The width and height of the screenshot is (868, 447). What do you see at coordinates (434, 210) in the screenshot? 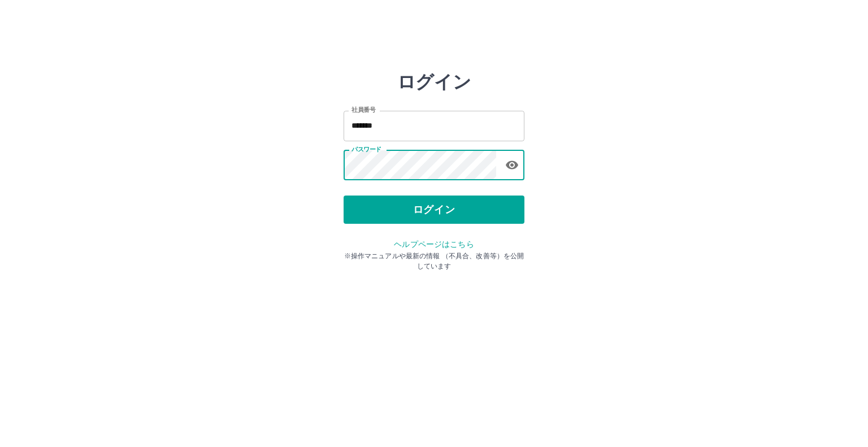
I see `button: ログイン` at bounding box center [434, 210].